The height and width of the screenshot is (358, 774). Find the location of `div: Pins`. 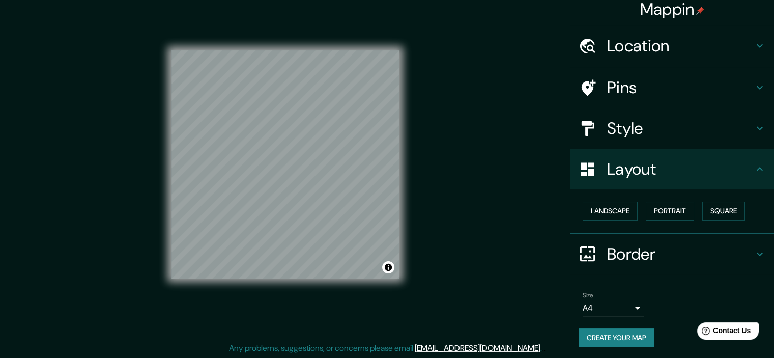

div: Pins is located at coordinates (672, 87).